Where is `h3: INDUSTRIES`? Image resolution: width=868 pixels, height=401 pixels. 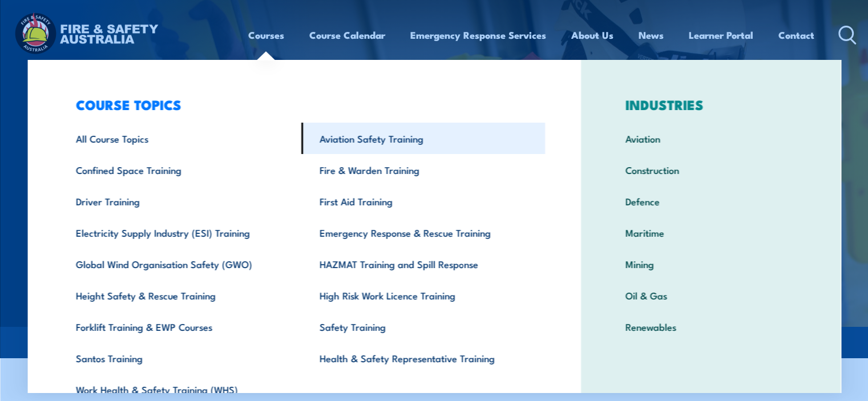 h3: INDUSTRIES is located at coordinates (710, 104).